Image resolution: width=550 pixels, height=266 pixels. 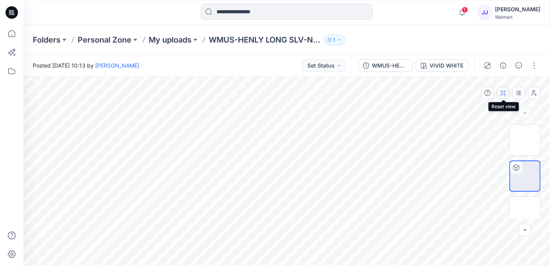 What do you see at coordinates (465, 10) in the screenshot?
I see `span: 1` at bounding box center [465, 10].